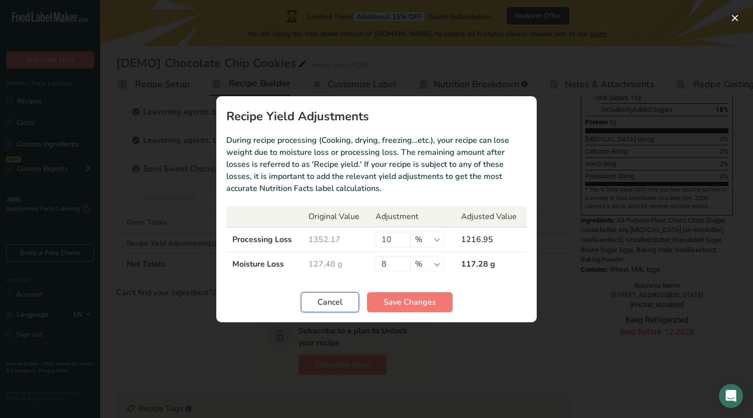 The width and height of the screenshot is (753, 418). I want to click on td: Processing Loss, so click(264, 239).